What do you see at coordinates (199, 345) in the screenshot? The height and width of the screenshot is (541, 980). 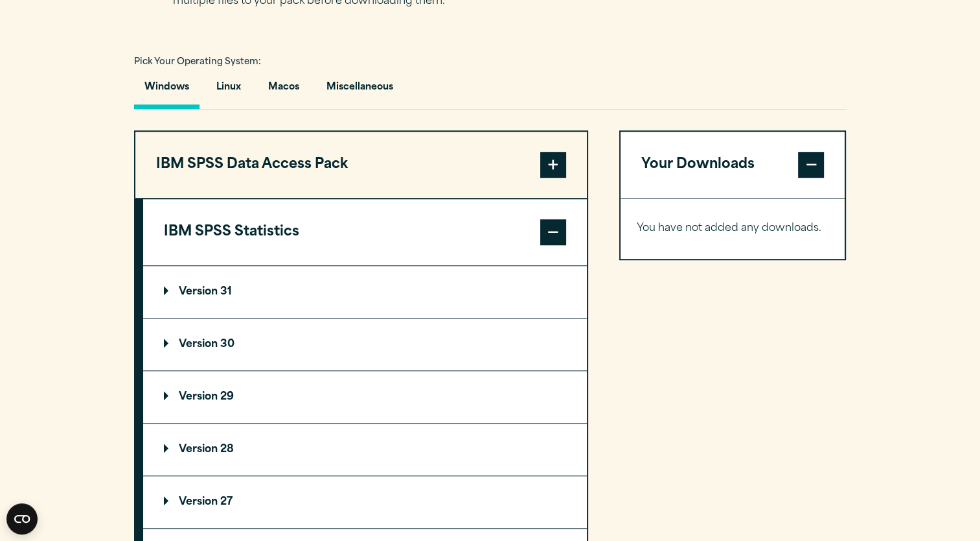 I see `p: Version 30` at bounding box center [199, 345].